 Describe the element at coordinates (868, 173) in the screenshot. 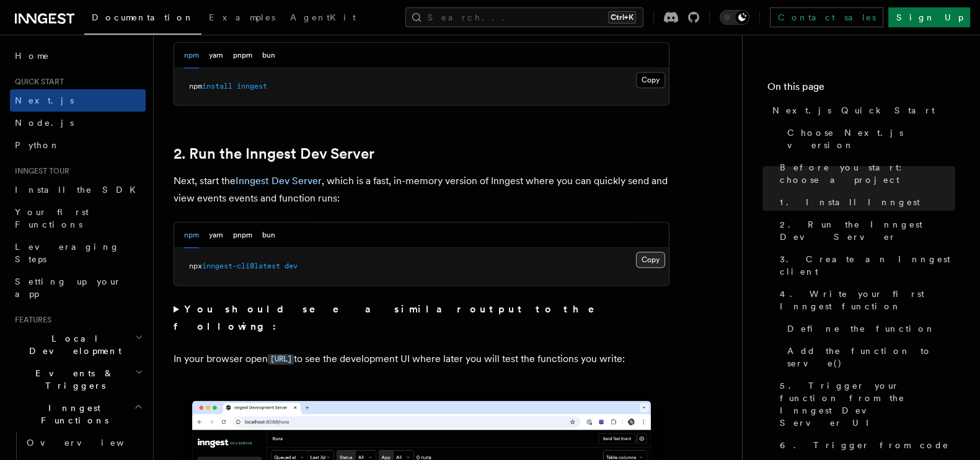

I see `span: Before you start: choose a project` at that location.